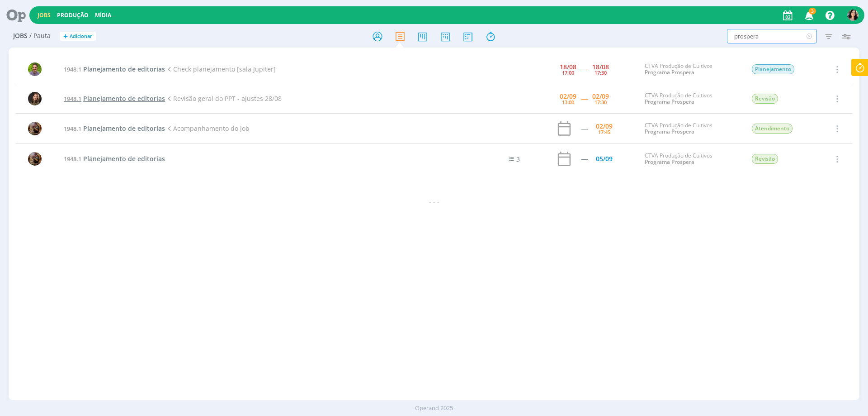 The width and height of the screenshot is (868, 416). I want to click on span: / Pauta, so click(40, 36).